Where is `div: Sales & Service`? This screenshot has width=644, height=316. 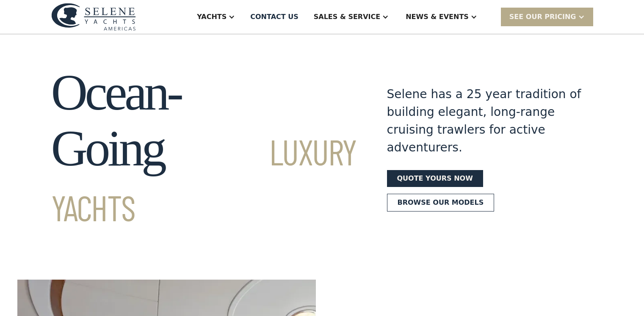 div: Sales & Service is located at coordinates (347, 17).